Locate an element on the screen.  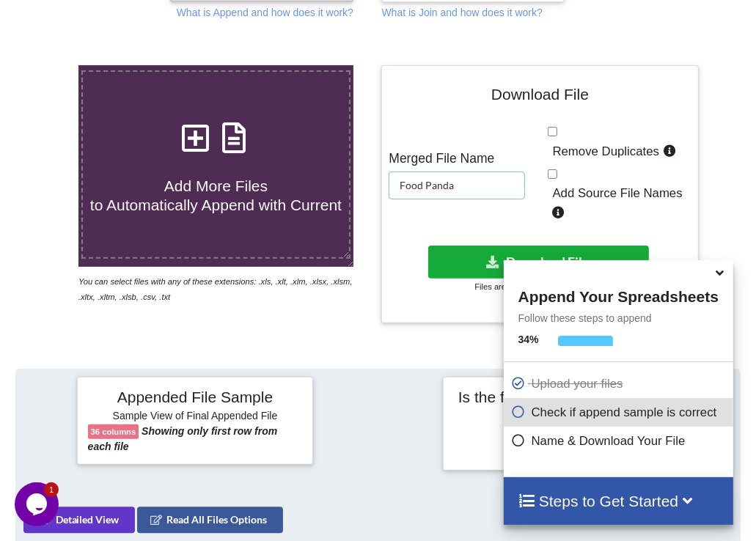
small: Files are downloaded in .xlsx format is located at coordinates (539, 287).